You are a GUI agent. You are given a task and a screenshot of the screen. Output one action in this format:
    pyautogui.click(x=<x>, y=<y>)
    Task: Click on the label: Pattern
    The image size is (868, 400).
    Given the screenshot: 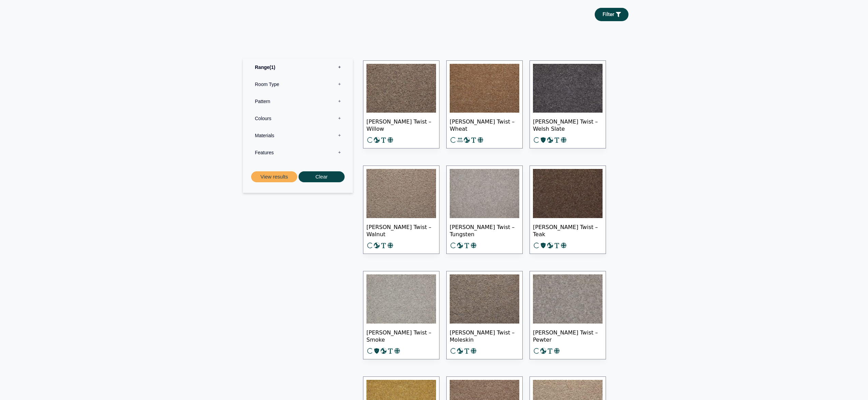 What is the action you would take?
    pyautogui.click(x=298, y=102)
    